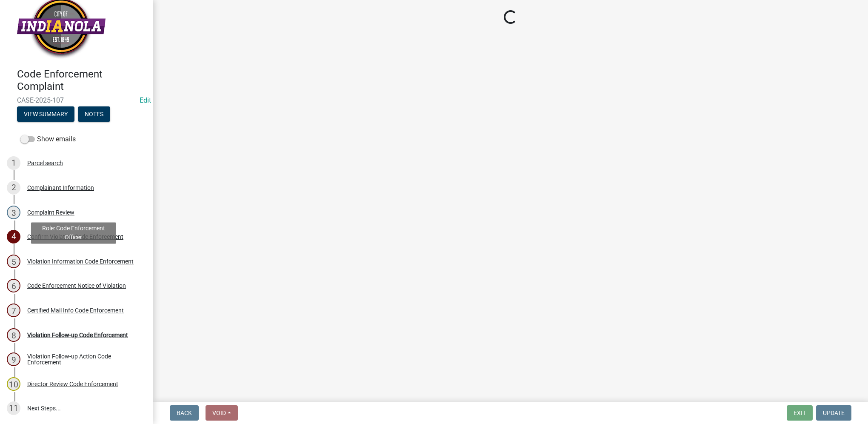 The image size is (868, 424). I want to click on wm-modal-confirm: Summary, so click(46, 114).